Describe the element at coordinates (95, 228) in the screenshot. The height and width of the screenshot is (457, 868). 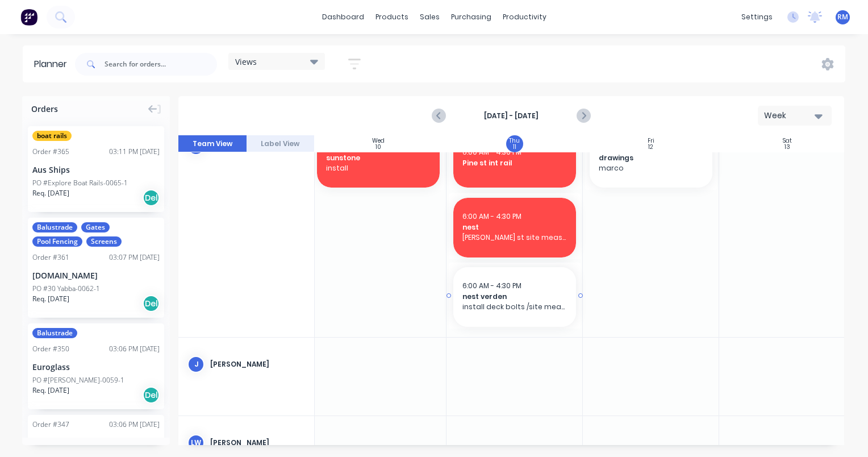
I see `span: Gates` at that location.